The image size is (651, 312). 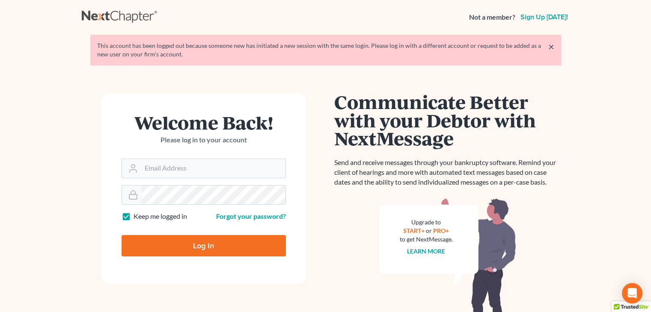 I want to click on label: Keep me logged in, so click(x=160, y=217).